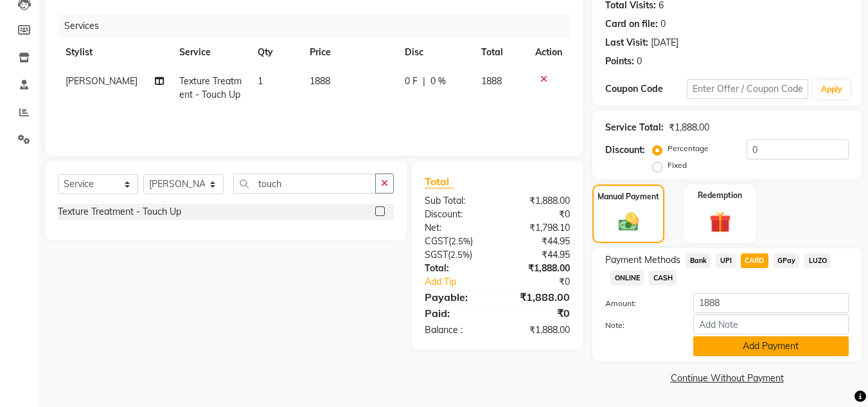 This screenshot has width=868, height=407. Describe the element at coordinates (456, 313) in the screenshot. I see `div: Paid:` at that location.